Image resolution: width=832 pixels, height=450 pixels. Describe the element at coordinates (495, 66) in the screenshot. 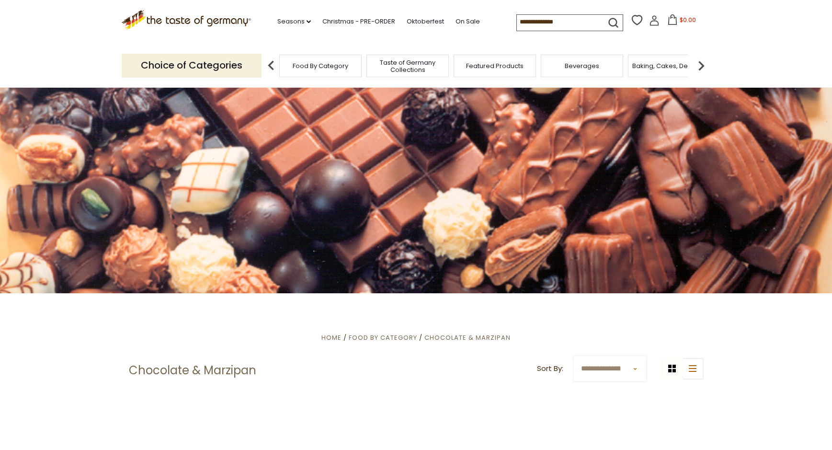

I see `a: Featured Products` at that location.